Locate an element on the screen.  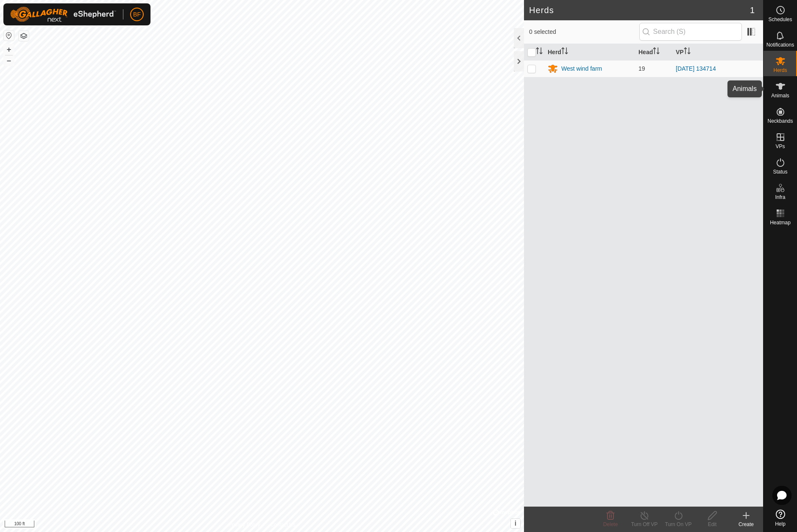
span: Heatmap is located at coordinates (779, 223).